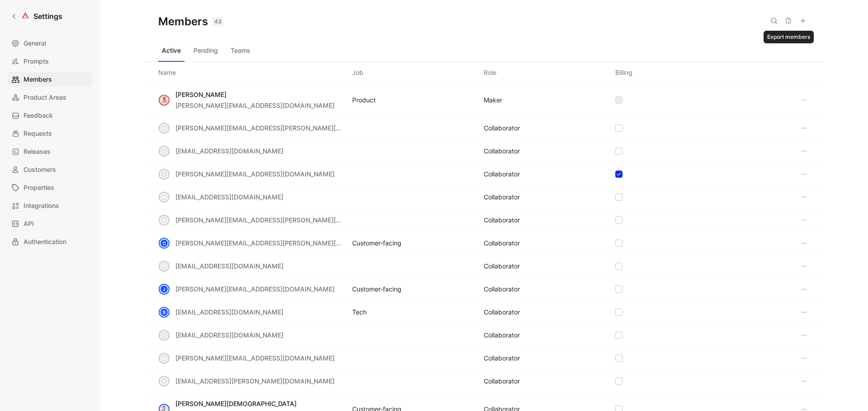 This screenshot has height=411, width=868. What do you see at coordinates (44, 97) in the screenshot?
I see `span: Product Areas` at bounding box center [44, 97].